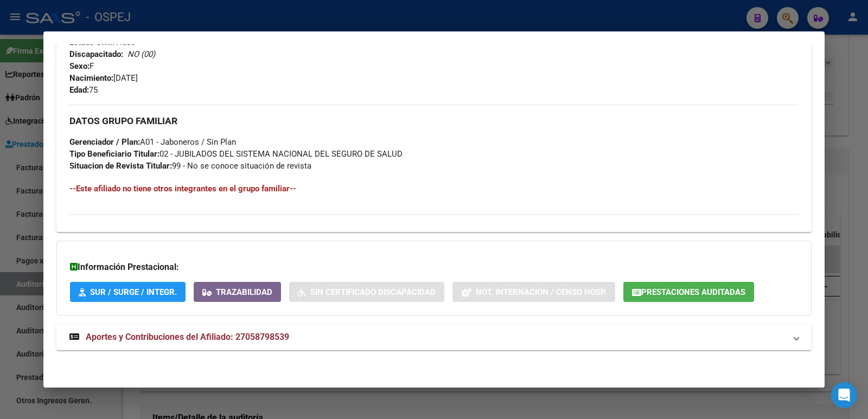  I want to click on button: Trazabilidad, so click(237, 292).